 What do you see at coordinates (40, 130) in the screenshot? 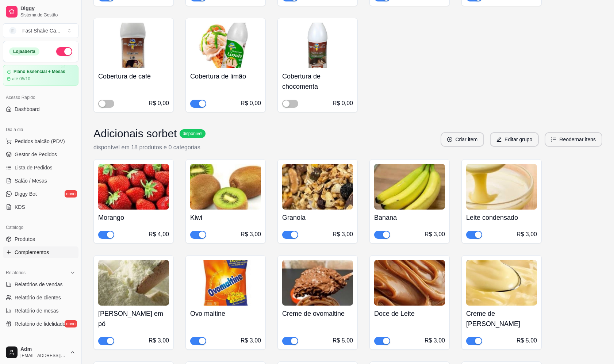
I see `div: Dia a dia` at bounding box center [40, 130].